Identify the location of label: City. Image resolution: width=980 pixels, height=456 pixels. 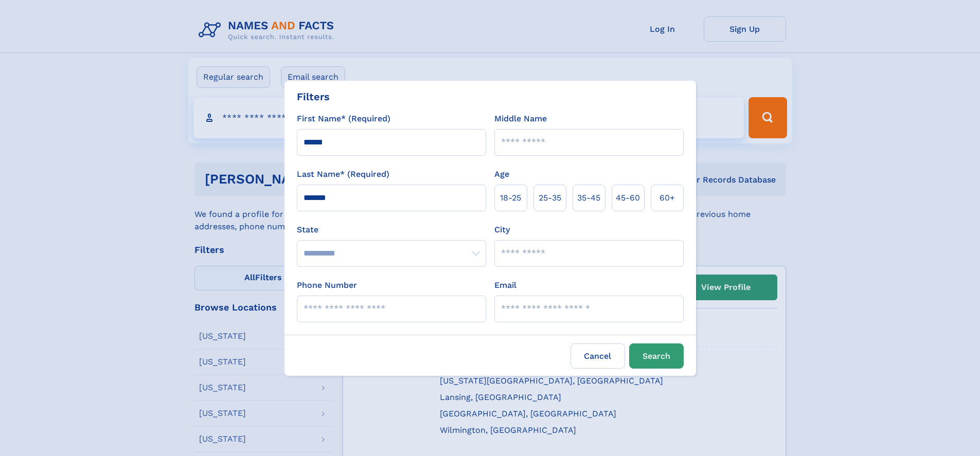
(502, 230).